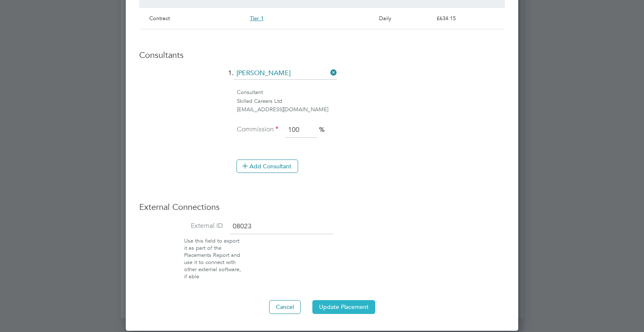 This screenshot has height=332, width=644. Describe the element at coordinates (322, 55) in the screenshot. I see `h3: Consultants` at that location.